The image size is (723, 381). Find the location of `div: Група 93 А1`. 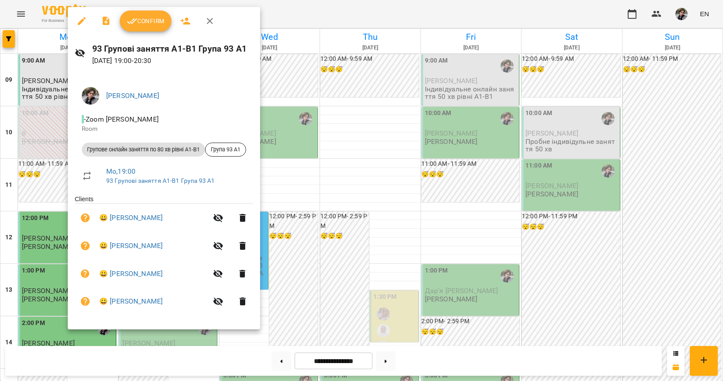

div: Група 93 А1 is located at coordinates (226, 150).